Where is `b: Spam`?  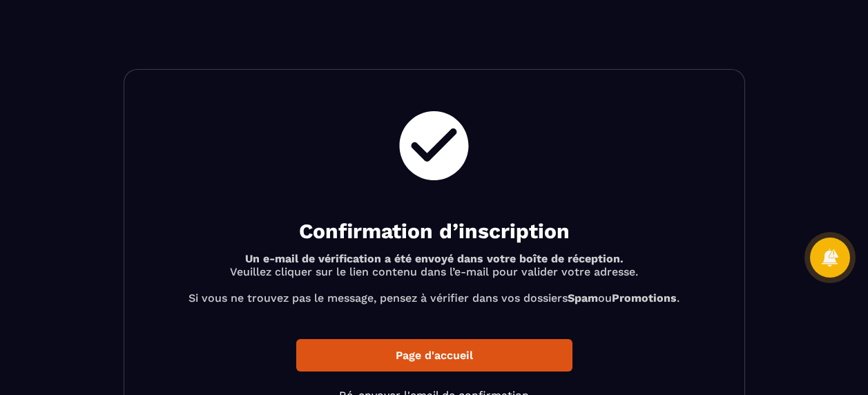
b: Spam is located at coordinates (583, 298).